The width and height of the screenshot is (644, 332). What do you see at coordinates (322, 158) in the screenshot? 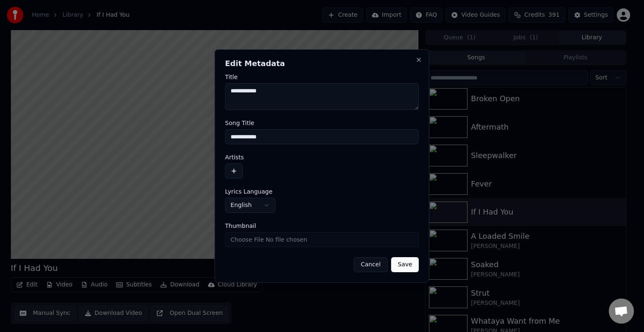
I see `label: Artists` at bounding box center [322, 158].